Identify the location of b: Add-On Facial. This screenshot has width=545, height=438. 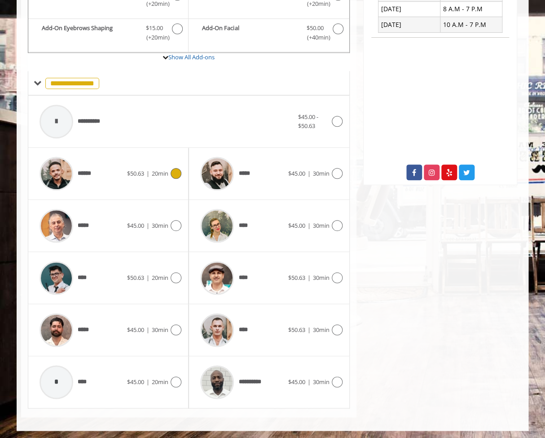
(250, 33).